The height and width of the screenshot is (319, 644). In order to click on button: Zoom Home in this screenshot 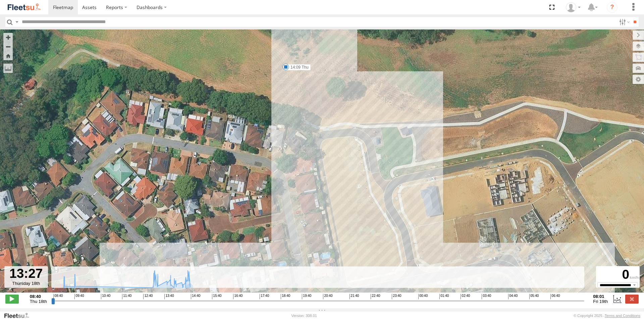, I will do `click(8, 56)`.